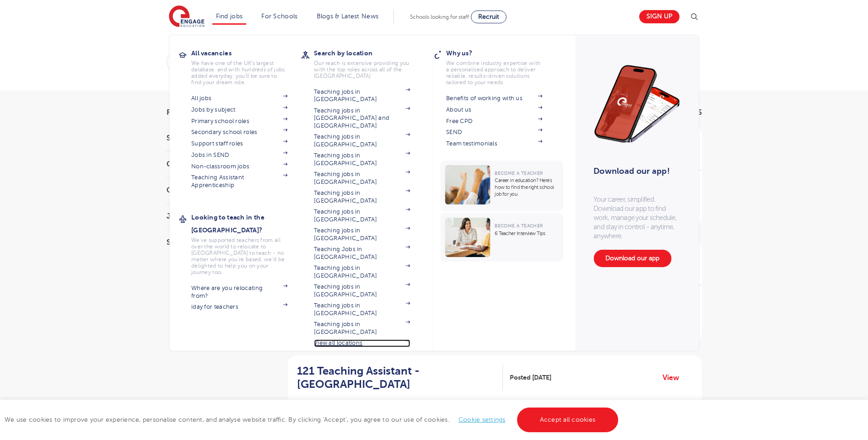 Image resolution: width=868 pixels, height=440 pixels. Describe the element at coordinates (489, 17) in the screenshot. I see `a: Recruit` at that location.